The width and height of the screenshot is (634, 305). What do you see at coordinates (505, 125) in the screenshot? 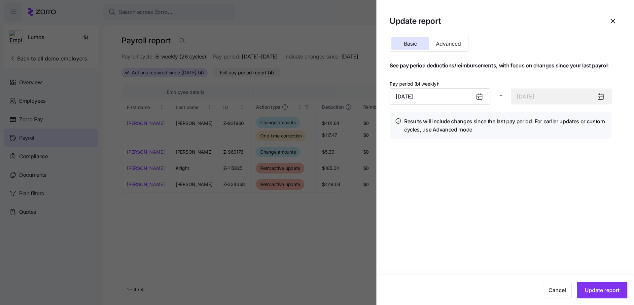
I see `h4: Results will include changes since the last pay period. For earlier updates or custom cycles, use` at bounding box center [505, 125].